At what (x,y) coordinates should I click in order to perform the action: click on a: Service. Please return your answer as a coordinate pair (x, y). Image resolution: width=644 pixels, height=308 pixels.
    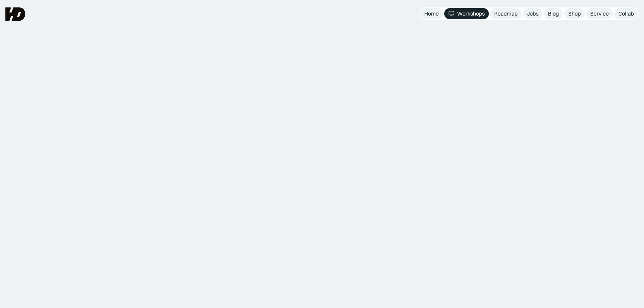
    Looking at the image, I should click on (599, 14).